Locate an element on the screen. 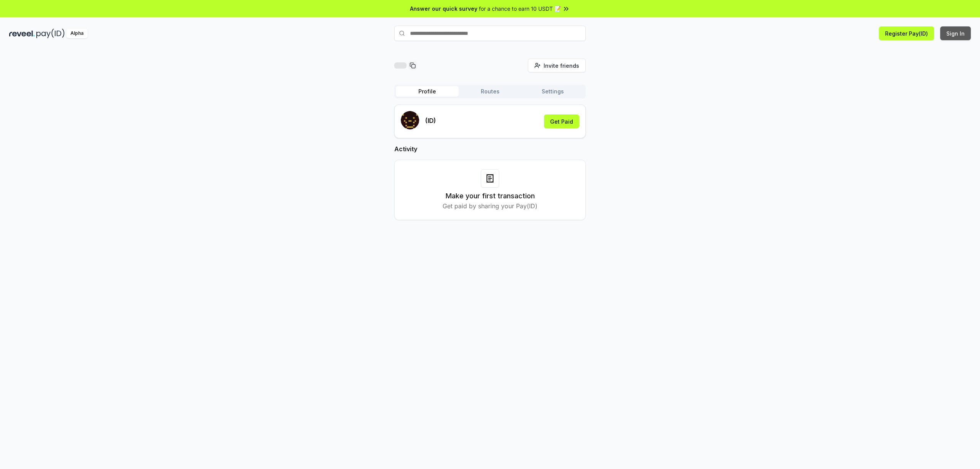 The height and width of the screenshot is (469, 980). img: reveel_dark is located at coordinates (22, 33).